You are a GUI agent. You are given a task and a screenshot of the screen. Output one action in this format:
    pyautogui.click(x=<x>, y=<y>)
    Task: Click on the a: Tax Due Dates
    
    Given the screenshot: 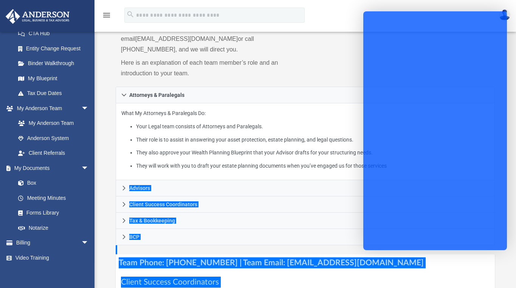 What is the action you would take?
    pyautogui.click(x=55, y=93)
    